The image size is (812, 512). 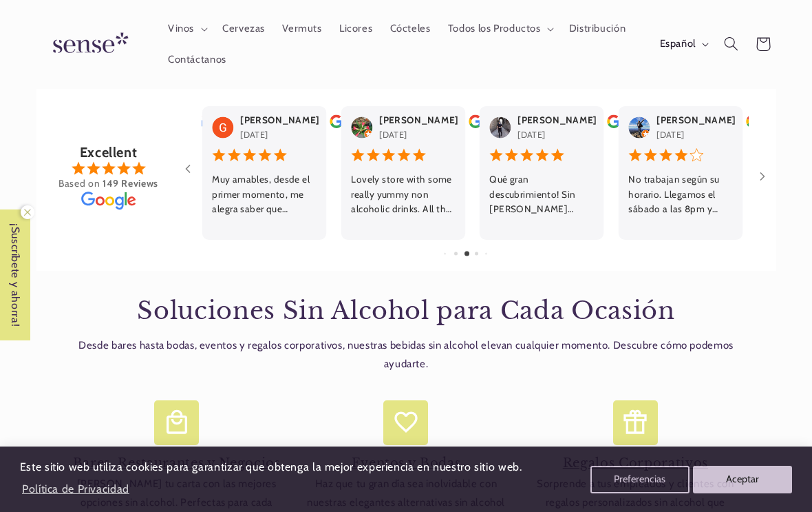 I want to click on p: Desde bares hasta bodas, eventos y regalos corporativos, nuestras bebidas sin alcohol elevan cual..., so click(x=406, y=354).